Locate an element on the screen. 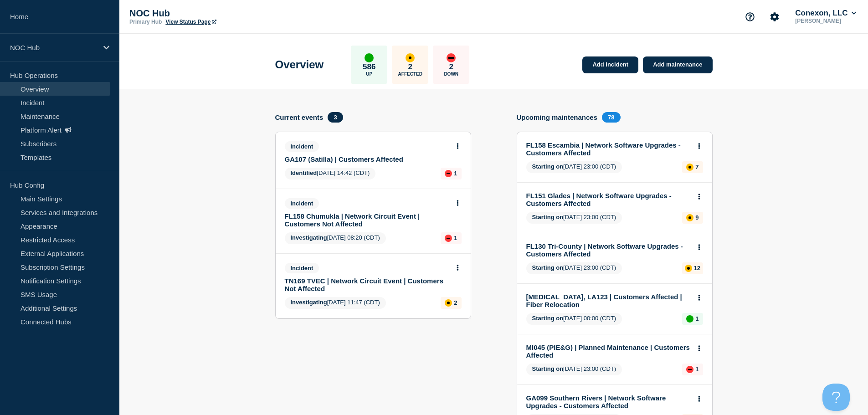  span: 3 is located at coordinates (335, 118).